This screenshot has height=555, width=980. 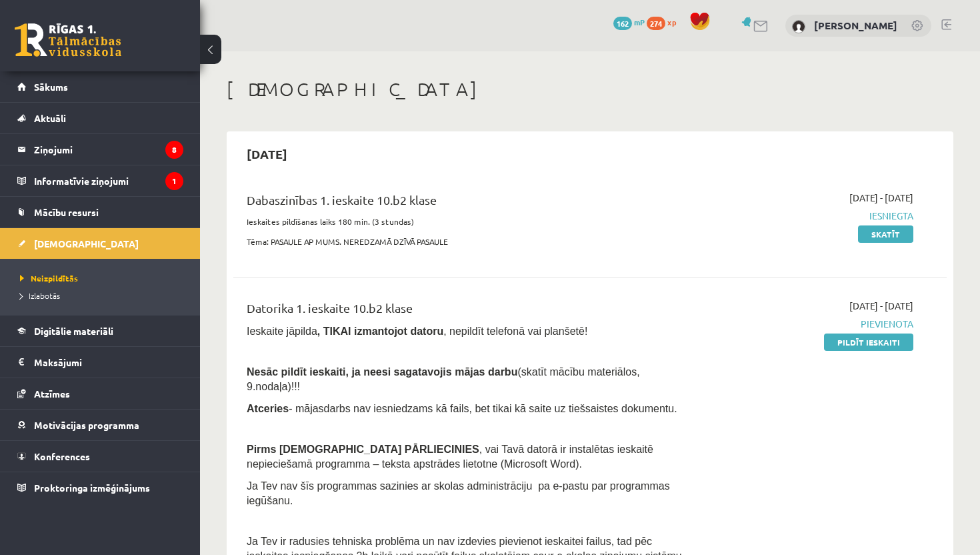 I want to click on span: Digitālie materiāli, so click(x=73, y=331).